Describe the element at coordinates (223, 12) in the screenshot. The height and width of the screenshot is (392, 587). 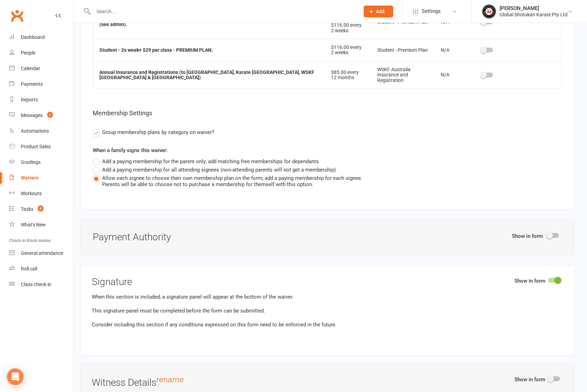
I see `input: Search...` at that location.